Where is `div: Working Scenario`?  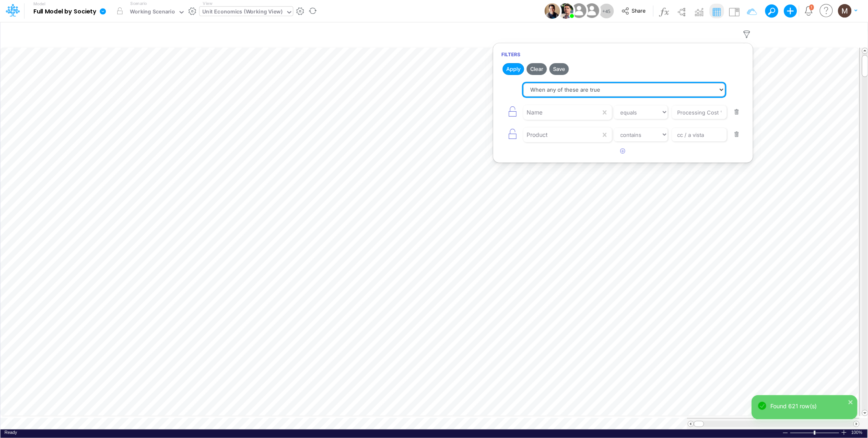
div: Working Scenario is located at coordinates (152, 12).